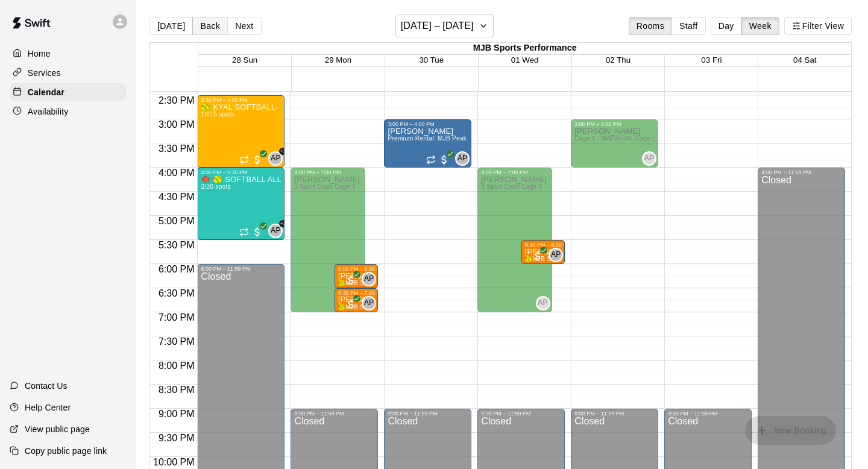  Describe the element at coordinates (67, 112) in the screenshot. I see `div: Availability` at that location.